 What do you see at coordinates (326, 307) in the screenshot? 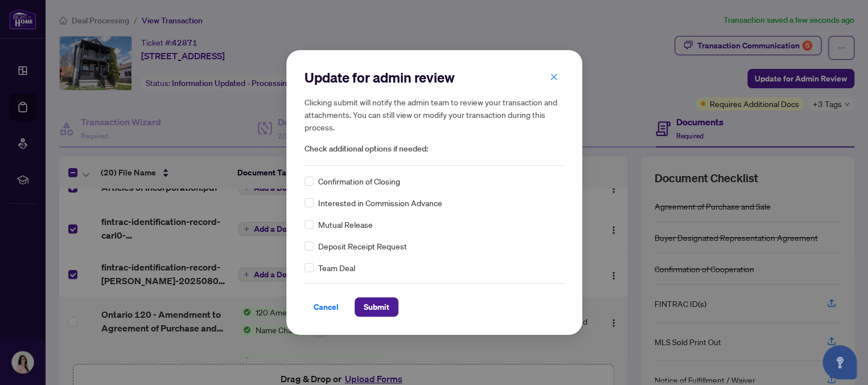
I see `span: Cancel` at bounding box center [326, 307].